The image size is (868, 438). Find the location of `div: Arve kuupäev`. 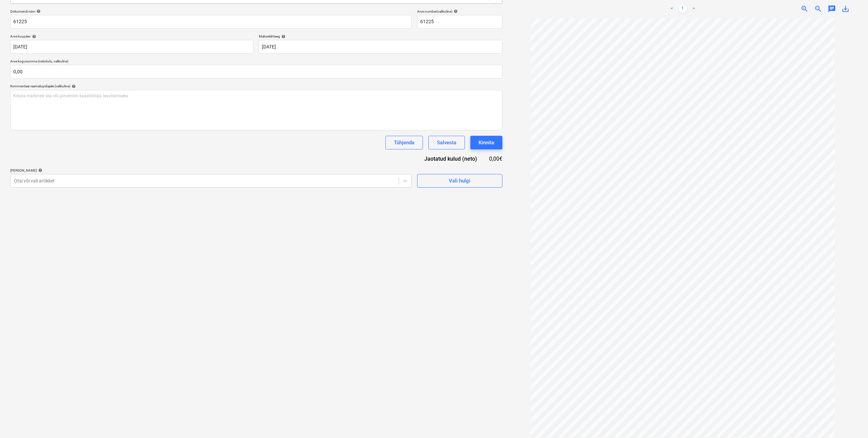

div: Arve kuupäev is located at coordinates (131, 36).